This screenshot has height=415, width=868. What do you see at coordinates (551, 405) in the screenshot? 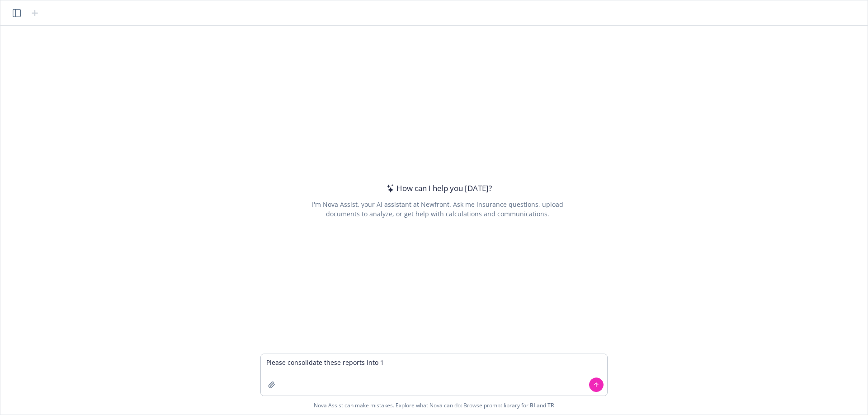
I see `a: TR` at bounding box center [551, 405].